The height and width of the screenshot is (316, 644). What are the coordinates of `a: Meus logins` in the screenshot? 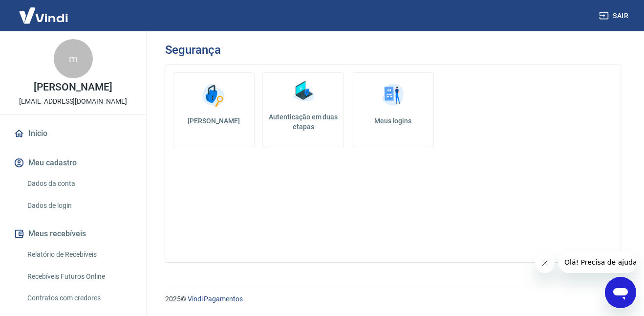 It's located at (393, 110).